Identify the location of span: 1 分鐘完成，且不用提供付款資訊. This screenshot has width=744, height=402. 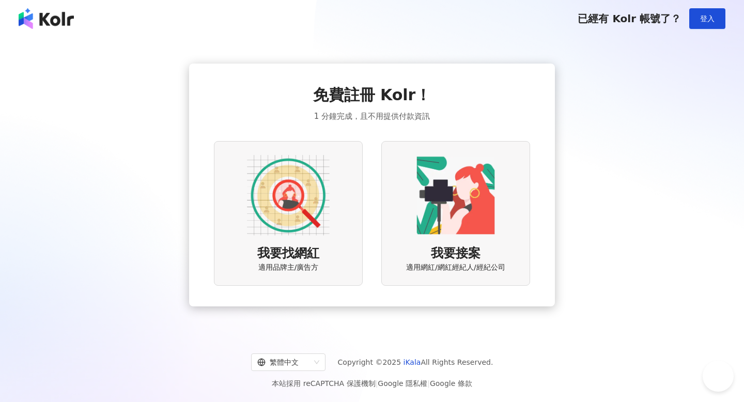
(372, 116).